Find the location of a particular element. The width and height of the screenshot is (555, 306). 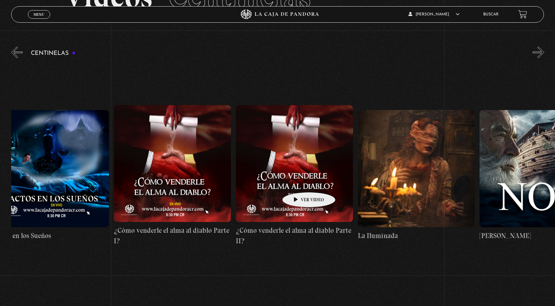

h4: La Iluminada is located at coordinates (417, 236).